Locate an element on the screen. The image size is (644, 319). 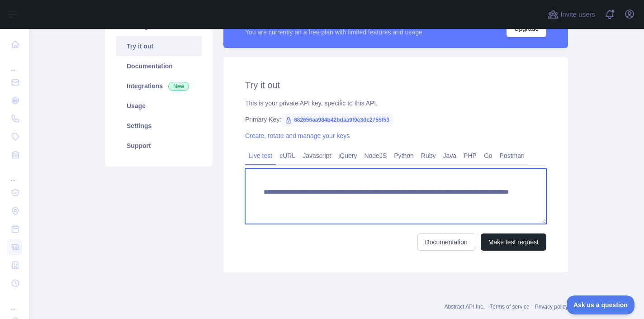
button: Invite users is located at coordinates (571, 14).